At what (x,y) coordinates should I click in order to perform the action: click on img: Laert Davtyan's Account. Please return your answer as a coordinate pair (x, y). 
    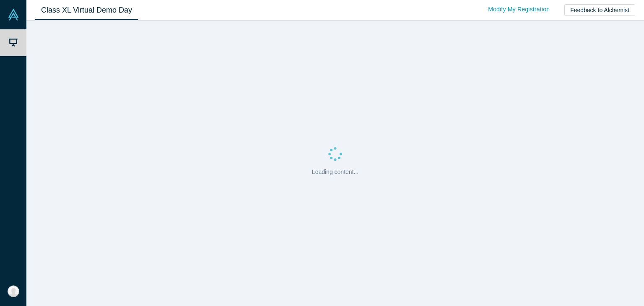
    Looking at the image, I should click on (13, 291).